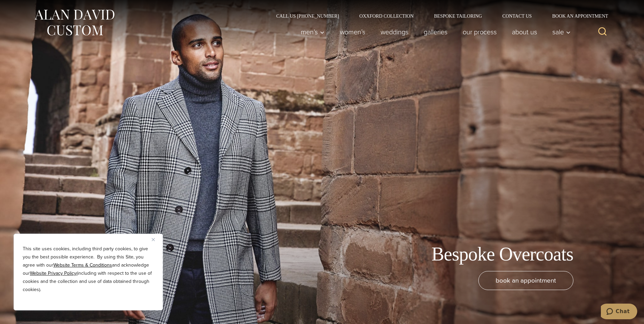 The height and width of the screenshot is (324, 644). I want to click on a: Oxxford Collection, so click(386, 16).